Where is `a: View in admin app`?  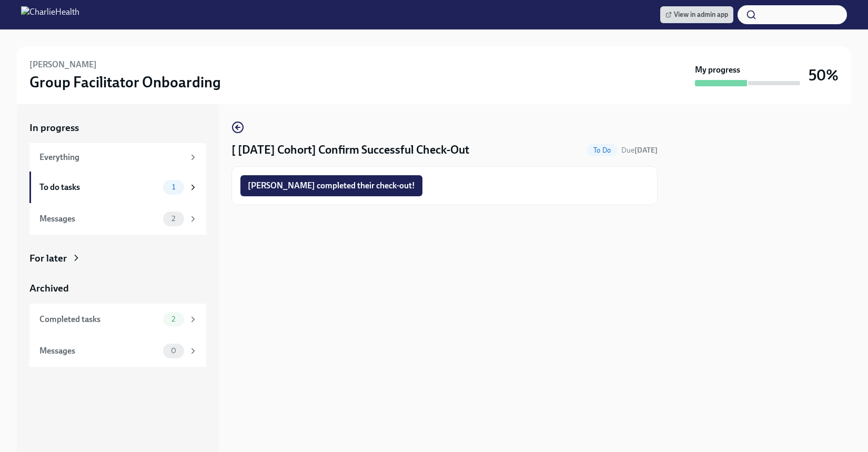
a: View in admin app is located at coordinates (696, 15).